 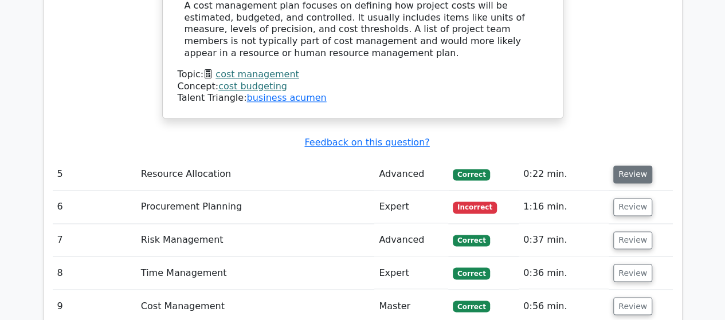 I want to click on a: cost management, so click(x=257, y=74).